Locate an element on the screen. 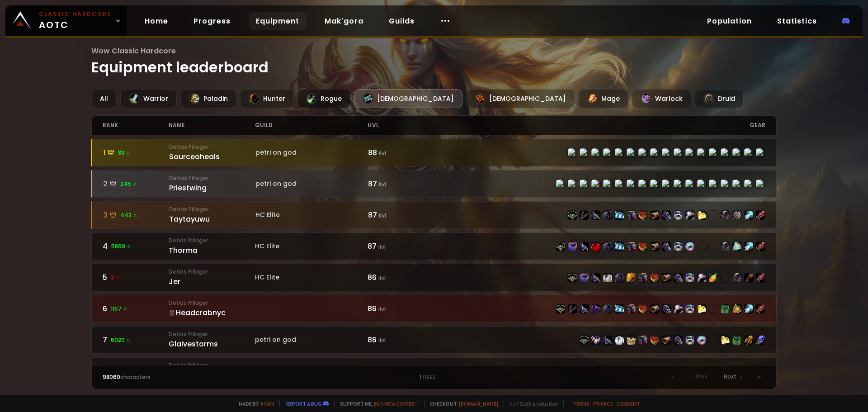 The height and width of the screenshot is (412, 868). small: / 1962 is located at coordinates (429, 378).